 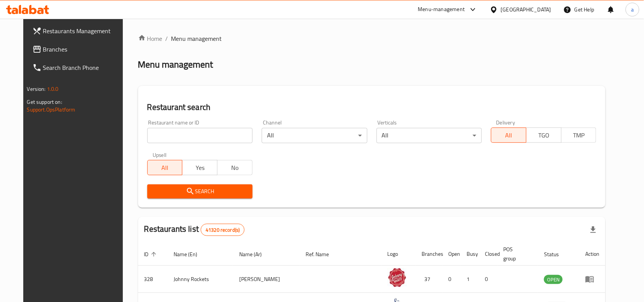 What do you see at coordinates (234, 167) in the screenshot?
I see `button: No` at bounding box center [234, 167].